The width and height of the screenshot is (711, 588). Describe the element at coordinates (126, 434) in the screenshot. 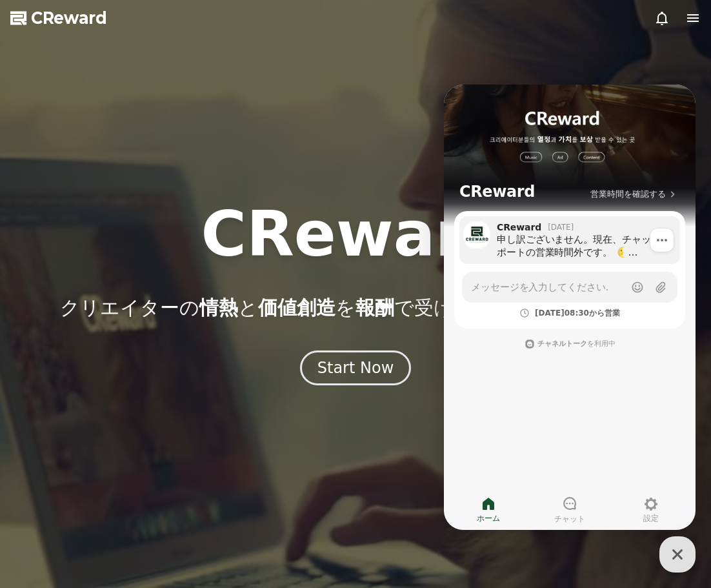

I see `span: チャット` at that location.